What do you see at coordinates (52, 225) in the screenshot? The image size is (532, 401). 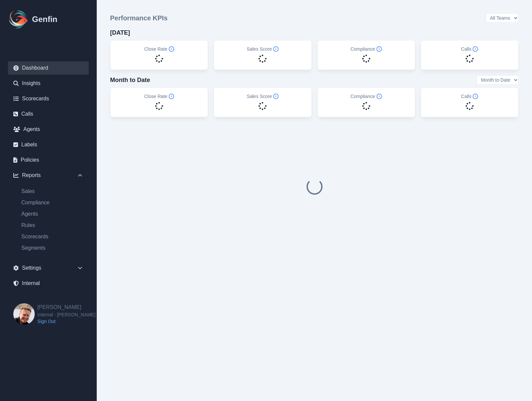 I see `a: Rules` at bounding box center [52, 225].